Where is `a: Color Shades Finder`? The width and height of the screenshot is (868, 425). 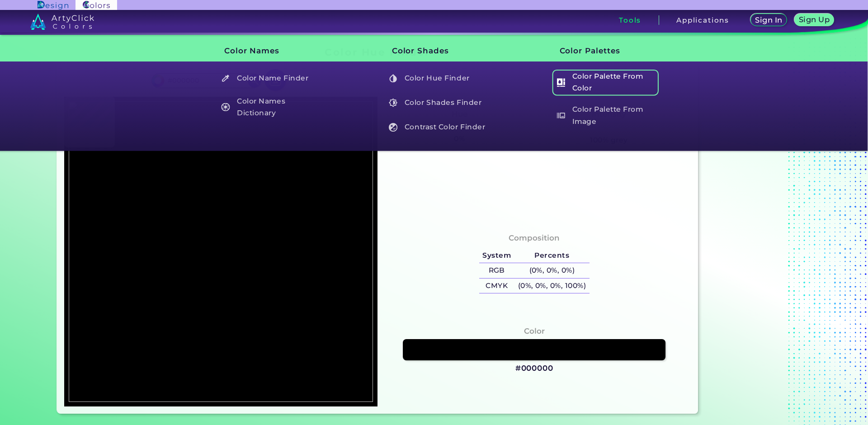
a: Color Shades Finder is located at coordinates (438, 102).